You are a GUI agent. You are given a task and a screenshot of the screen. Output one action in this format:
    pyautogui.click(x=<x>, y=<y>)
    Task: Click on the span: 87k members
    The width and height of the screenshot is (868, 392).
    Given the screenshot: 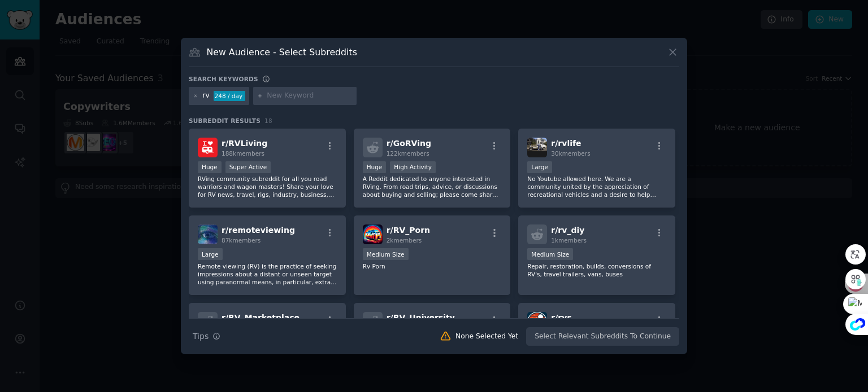 What is the action you would take?
    pyautogui.click(x=240, y=240)
    